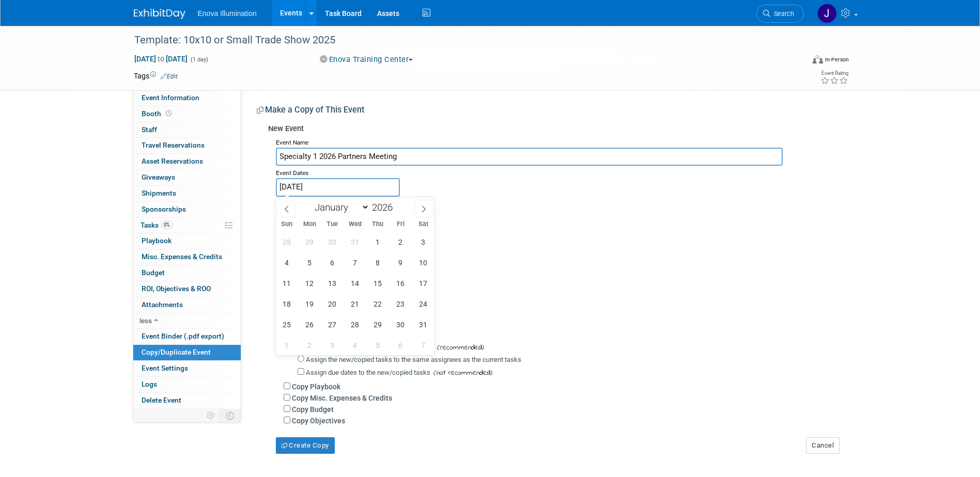 The height and width of the screenshot is (477, 980). Describe the element at coordinates (355, 283) in the screenshot. I see `span: January 14, 2026` at that location.